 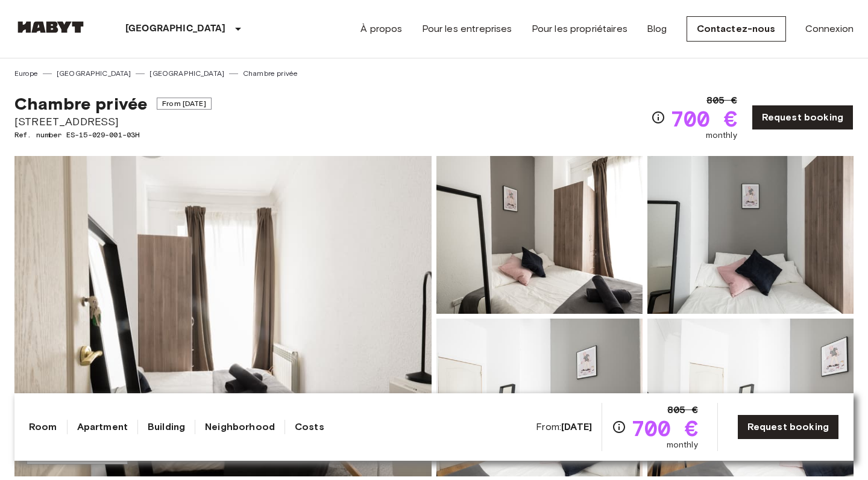 What do you see at coordinates (564, 427) in the screenshot?
I see `span: From:` at bounding box center [564, 427].